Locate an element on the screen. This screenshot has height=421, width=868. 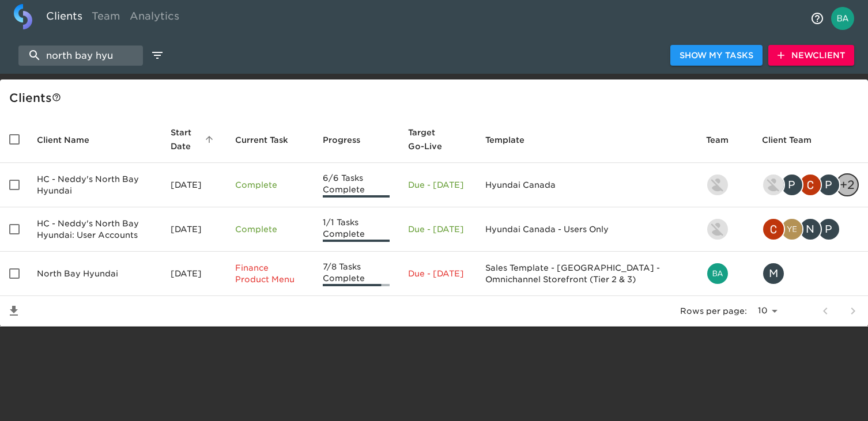
td: 6/6 Tasks Complete is located at coordinates (356, 185).